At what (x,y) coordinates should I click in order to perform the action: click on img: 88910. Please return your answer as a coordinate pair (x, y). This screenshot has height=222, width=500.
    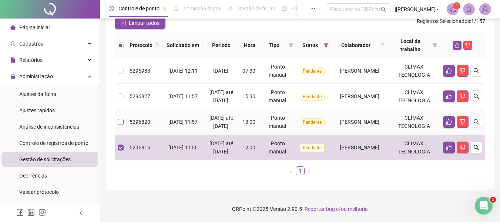
    Looking at the image, I should click on (485, 9).